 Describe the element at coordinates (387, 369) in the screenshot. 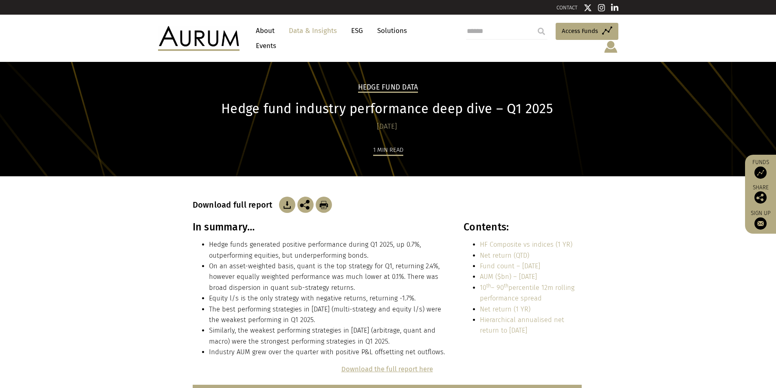

I see `a: Download the full report here` at that location.